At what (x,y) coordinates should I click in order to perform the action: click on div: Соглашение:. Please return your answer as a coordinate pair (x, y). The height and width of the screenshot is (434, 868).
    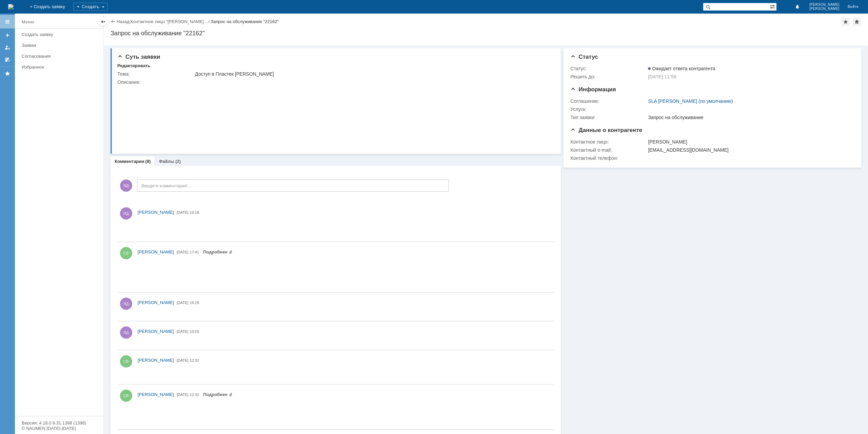
    Looking at the image, I should click on (609, 101).